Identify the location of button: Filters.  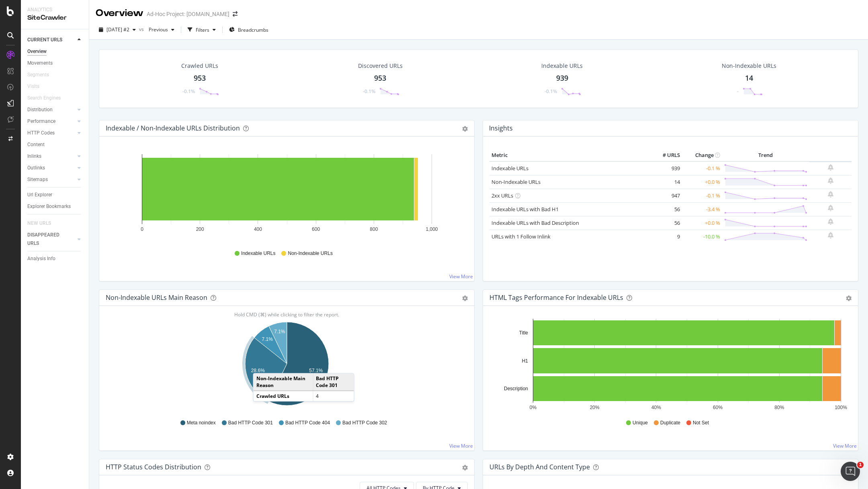
(202, 29).